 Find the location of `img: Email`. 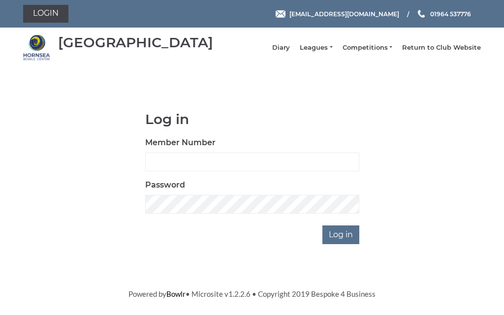

img: Email is located at coordinates (281, 14).